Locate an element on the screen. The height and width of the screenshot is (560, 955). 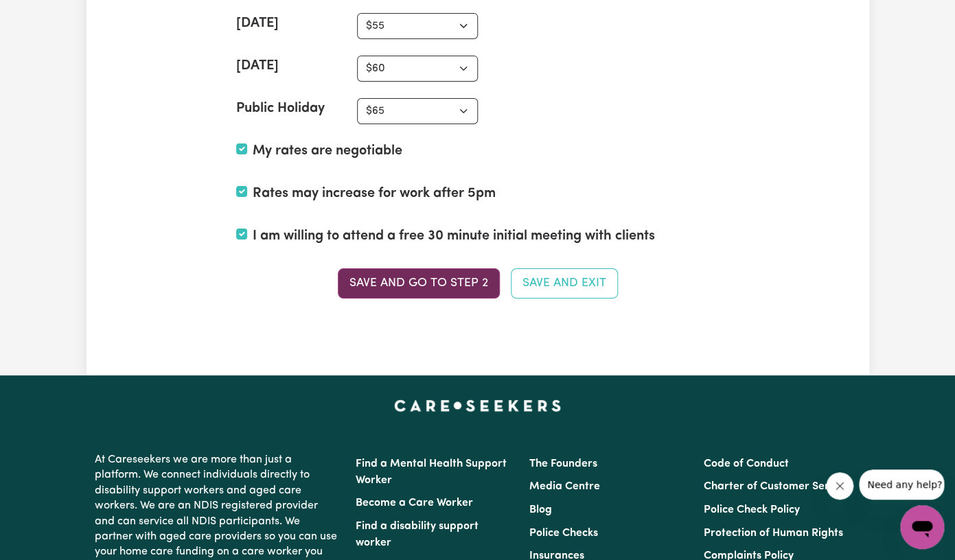
label: My rates are negotiable is located at coordinates (328, 151).